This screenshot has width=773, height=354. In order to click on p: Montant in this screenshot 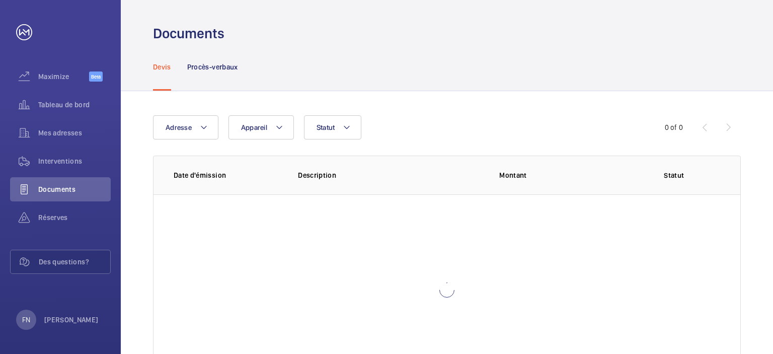, I will do `click(555, 175)`.